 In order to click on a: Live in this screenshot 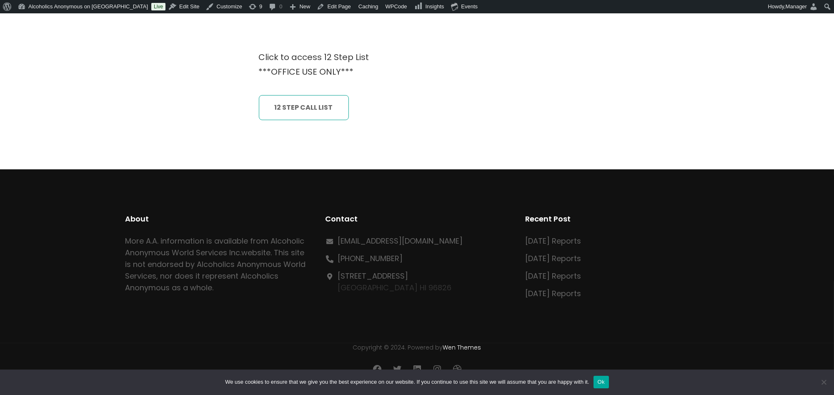, I will do `click(158, 7)`.